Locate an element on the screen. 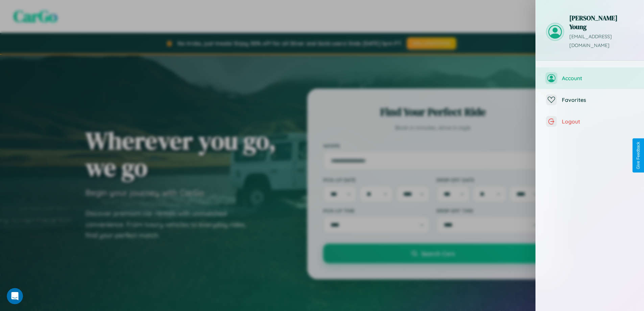 This screenshot has width=644, height=311. span: Logout is located at coordinates (598, 122).